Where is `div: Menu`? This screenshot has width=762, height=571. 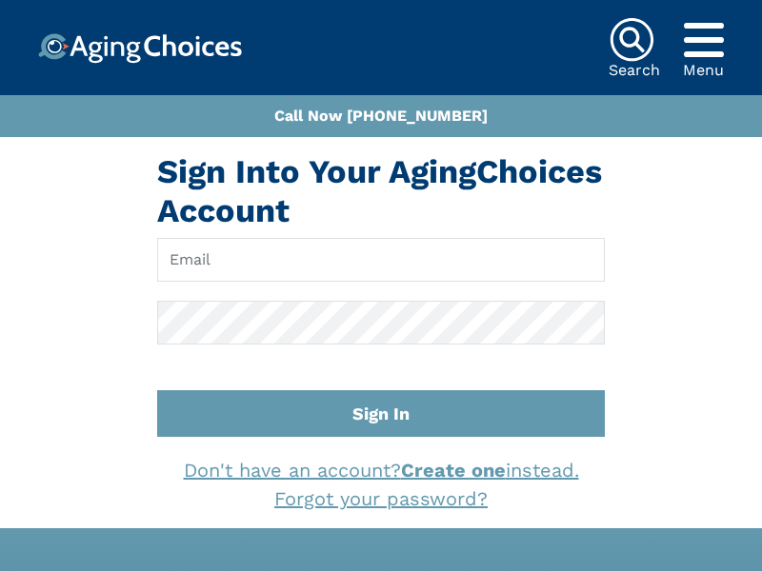
div: Menu is located at coordinates (703, 70).